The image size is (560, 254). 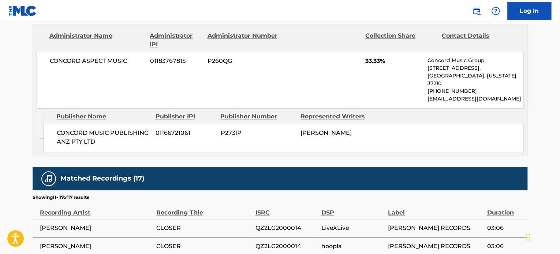 What do you see at coordinates (435, 209) in the screenshot?
I see `div: Label` at bounding box center [435, 209].